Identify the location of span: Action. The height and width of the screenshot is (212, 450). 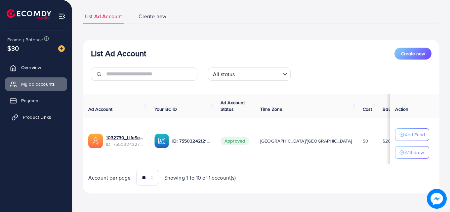
(402, 109).